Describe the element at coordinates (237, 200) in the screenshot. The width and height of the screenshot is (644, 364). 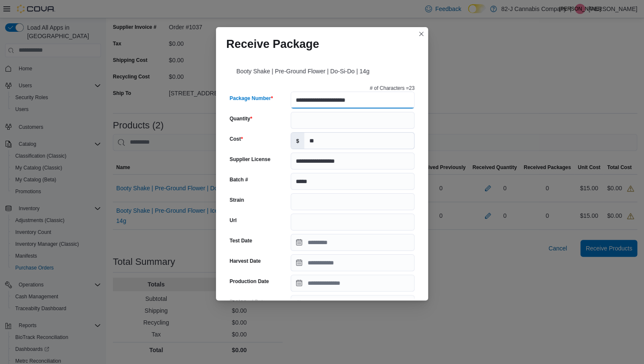
I see `label: Strain` at that location.